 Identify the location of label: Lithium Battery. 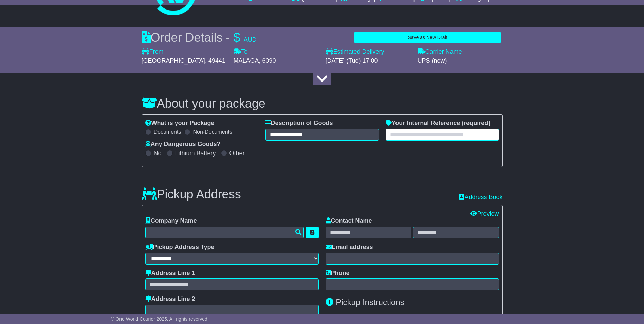
(195, 153).